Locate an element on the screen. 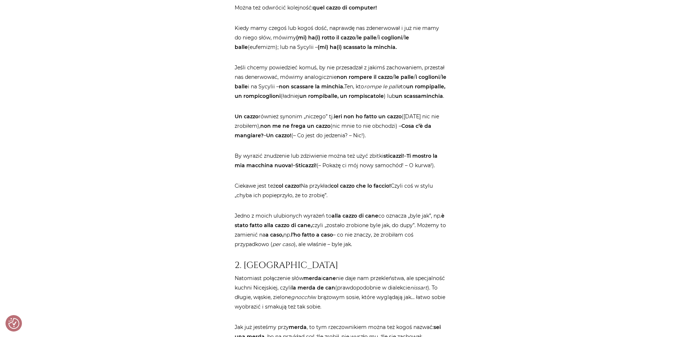 The height and width of the screenshot is (337, 681). p: Ciekawe jest też Na przykład Czyli coś w stylu „chyba ich popieprzyło, że to zrobię”. is located at coordinates (340, 191).